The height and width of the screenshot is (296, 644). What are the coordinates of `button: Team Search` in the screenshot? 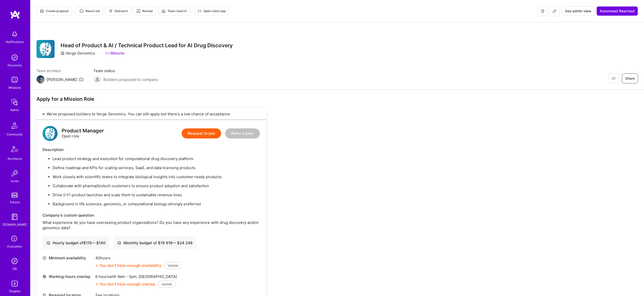 It's located at (174, 11).